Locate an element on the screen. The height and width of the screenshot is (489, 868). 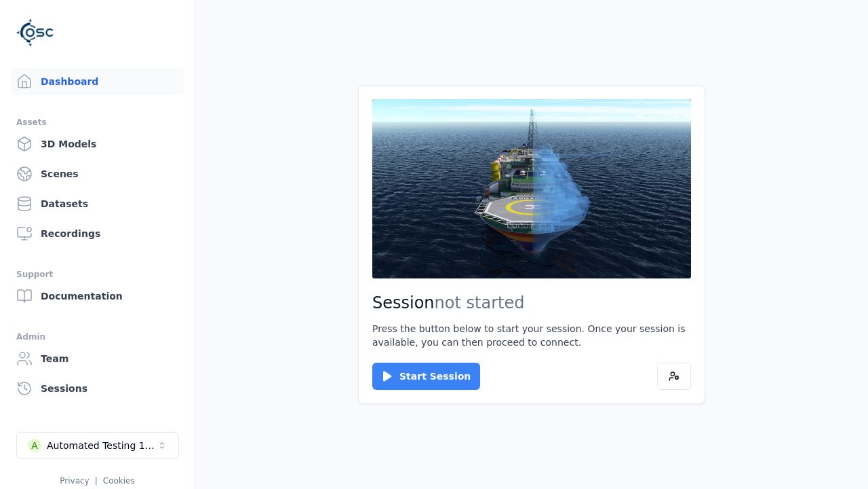
div: Support is located at coordinates (97, 274).